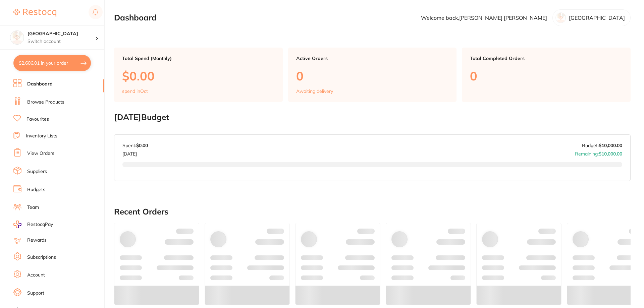 Image resolution: width=644 pixels, height=308 pixels. What do you see at coordinates (372, 75) in the screenshot?
I see `a: Active Orders0Awaiting delivery` at bounding box center [372, 75].